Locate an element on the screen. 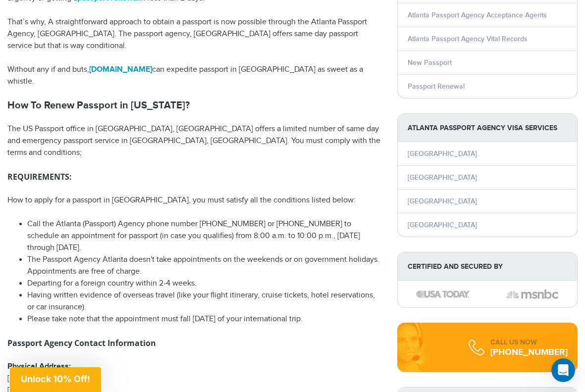 This screenshot has width=585, height=392. a: New Passport is located at coordinates (430, 63).